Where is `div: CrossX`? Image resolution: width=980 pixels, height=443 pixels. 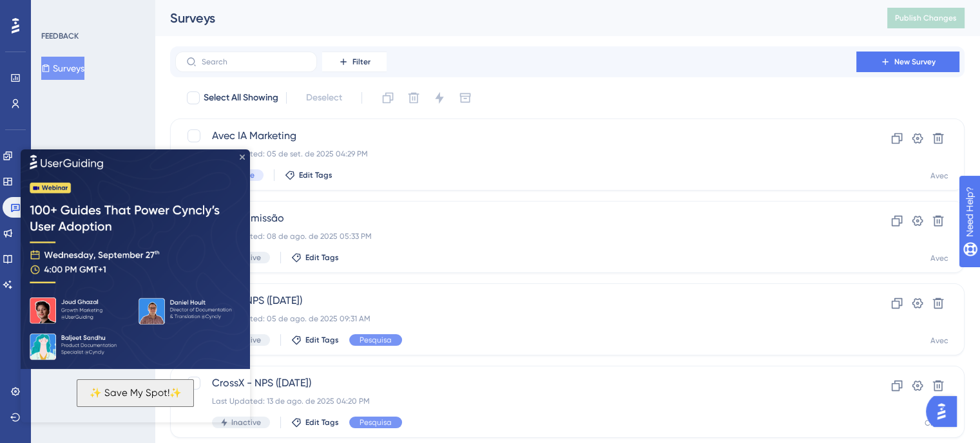 div: CrossX is located at coordinates (936, 424).